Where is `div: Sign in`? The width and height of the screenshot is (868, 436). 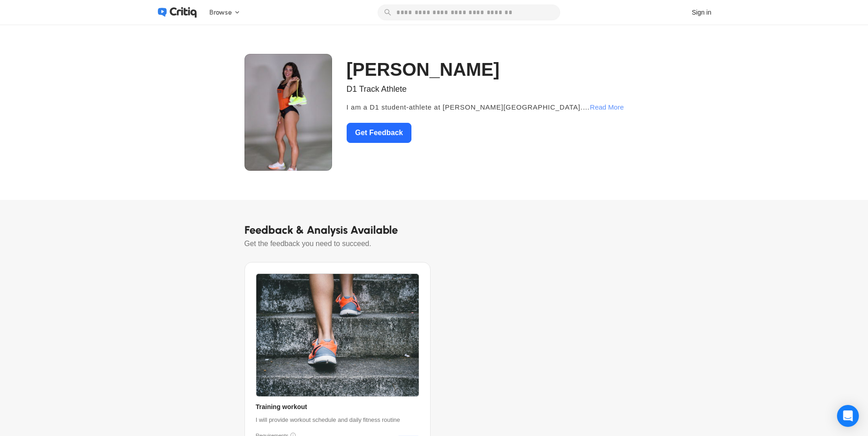
div: Sign in is located at coordinates (701, 12).